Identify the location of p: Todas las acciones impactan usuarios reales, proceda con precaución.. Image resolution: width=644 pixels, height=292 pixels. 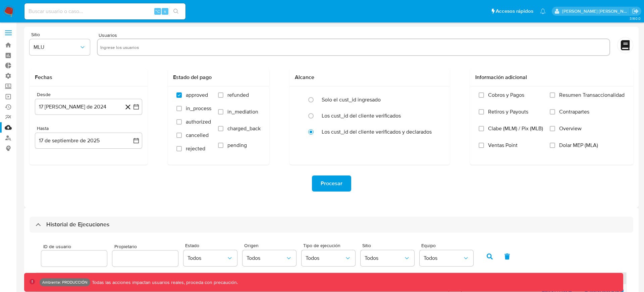
(164, 282).